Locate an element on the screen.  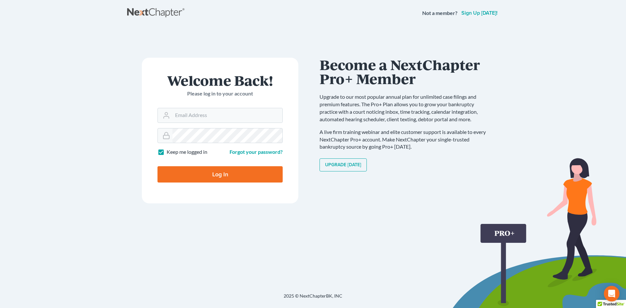
a: Forgot your password? is located at coordinates (256, 152).